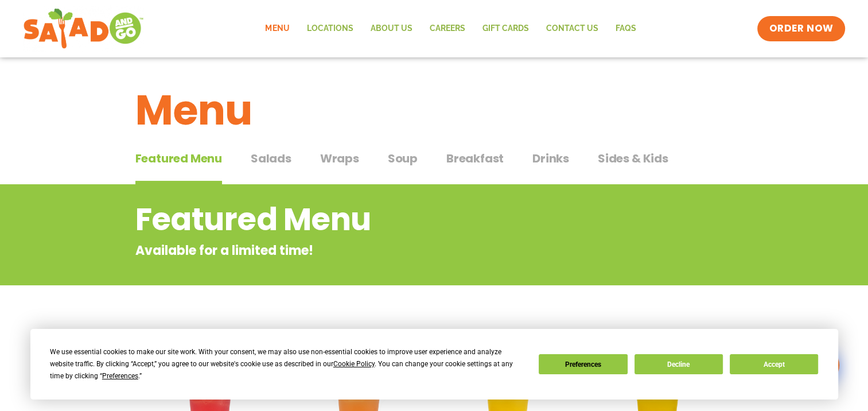  What do you see at coordinates (434, 364) in the screenshot?
I see `div: Cookie Consent Prompt` at bounding box center [434, 364].